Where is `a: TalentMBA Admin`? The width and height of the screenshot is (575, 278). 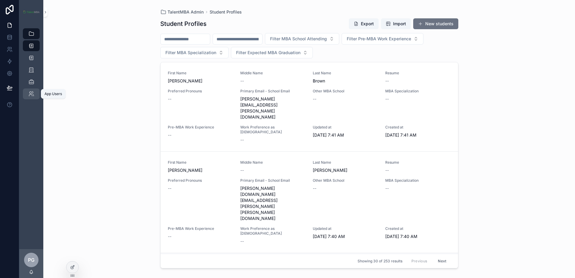
a: TalentMBA Admin is located at coordinates (182, 12).